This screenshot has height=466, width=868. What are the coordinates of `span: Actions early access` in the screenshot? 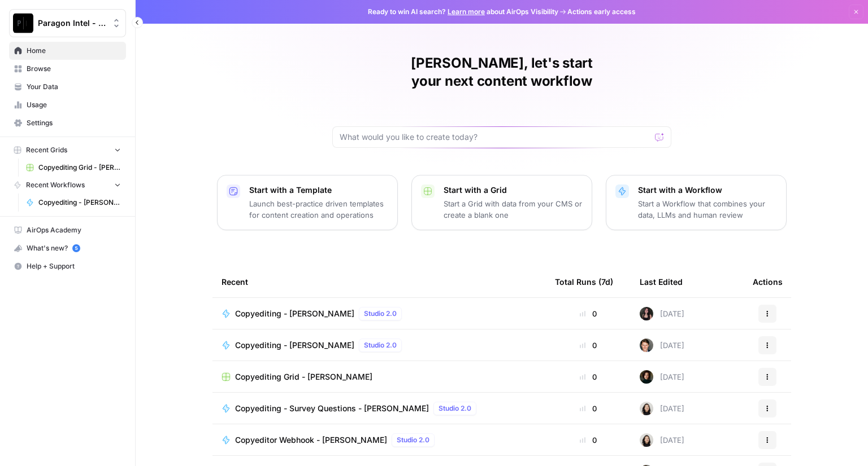 It's located at (601, 12).